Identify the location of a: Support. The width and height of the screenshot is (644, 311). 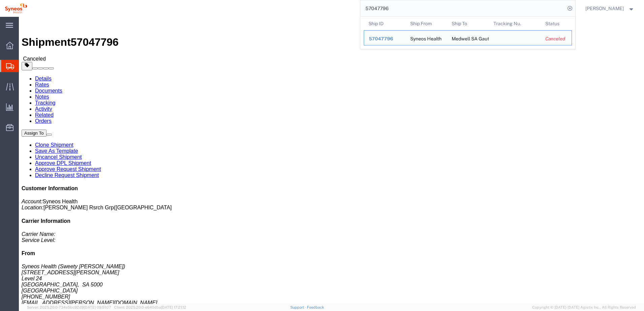
(299, 307).